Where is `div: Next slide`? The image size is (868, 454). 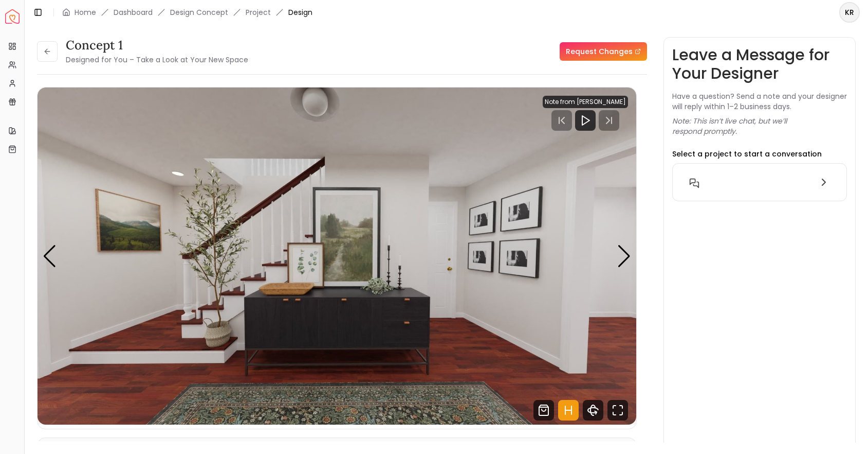
div: Next slide is located at coordinates (624, 257).